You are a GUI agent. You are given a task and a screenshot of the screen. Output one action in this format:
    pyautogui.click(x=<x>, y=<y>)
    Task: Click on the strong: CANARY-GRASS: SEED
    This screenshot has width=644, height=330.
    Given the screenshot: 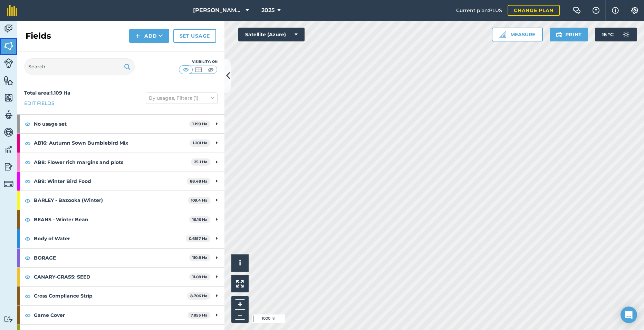 What is the action you would take?
    pyautogui.click(x=111, y=277)
    